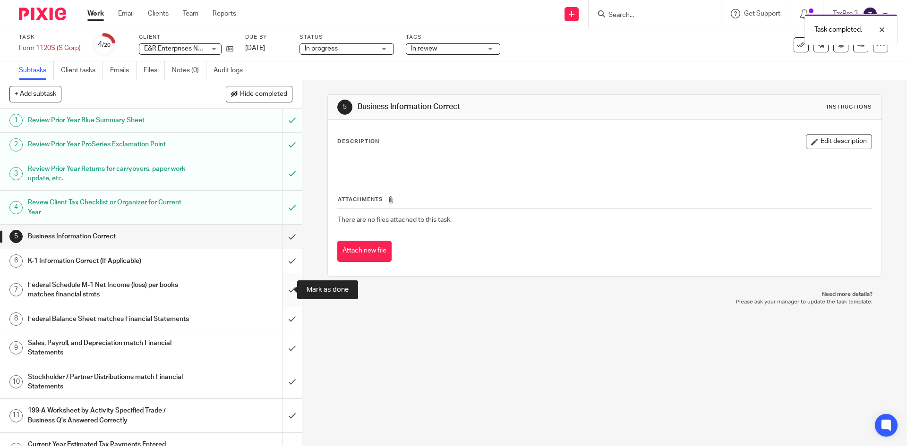 The height and width of the screenshot is (446, 907). I want to click on span: In progress, so click(321, 49).